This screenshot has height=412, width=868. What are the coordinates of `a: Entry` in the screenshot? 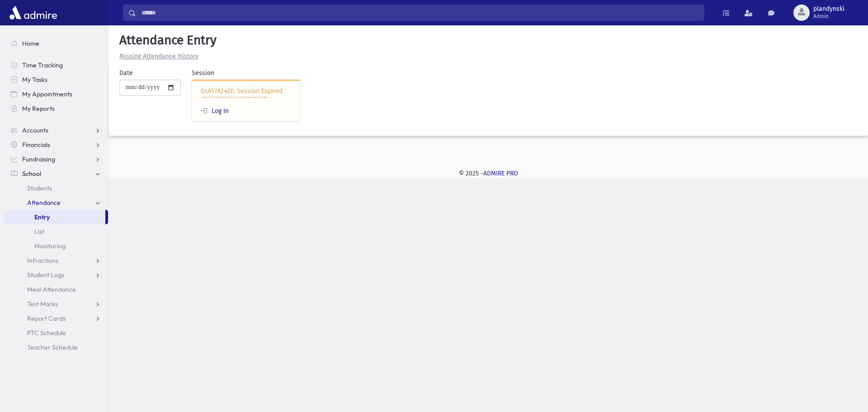 It's located at (55, 217).